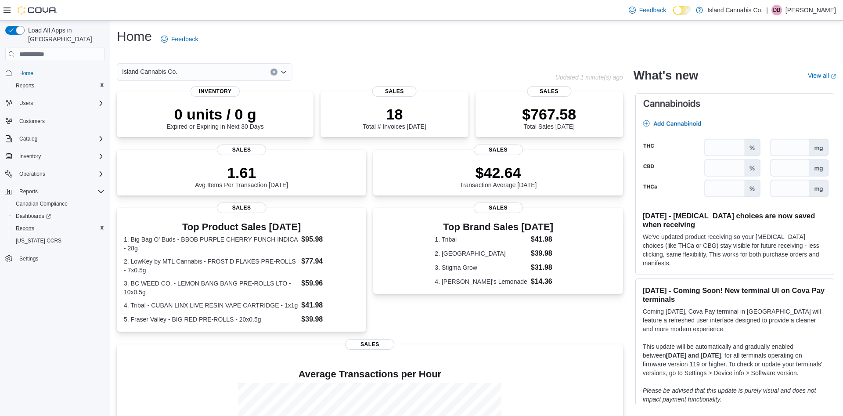  I want to click on h4: Average Transactions per Hour, so click(370, 374).